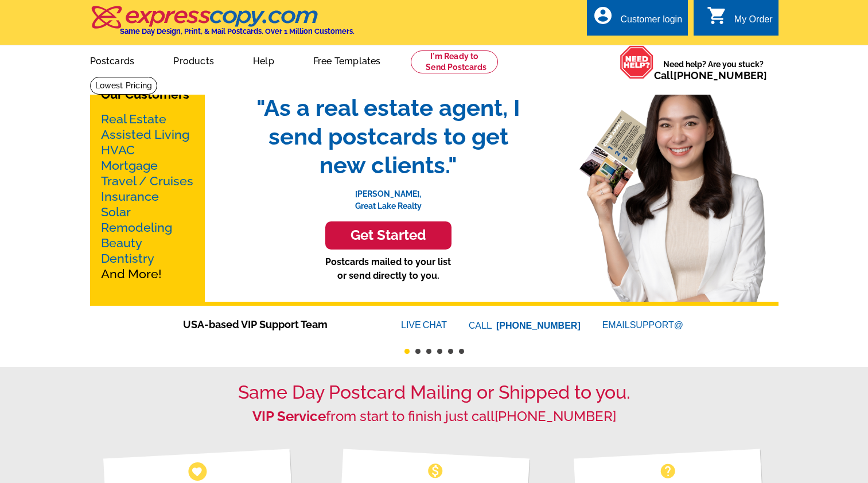 This screenshot has width=868, height=483. I want to click on a: Travel / Cruises, so click(147, 180).